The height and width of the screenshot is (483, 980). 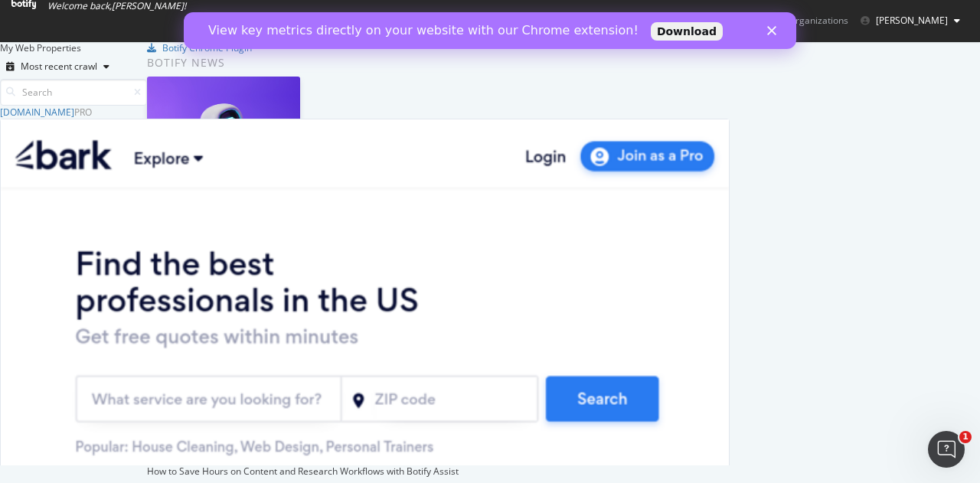 I want to click on span: 1, so click(x=965, y=437).